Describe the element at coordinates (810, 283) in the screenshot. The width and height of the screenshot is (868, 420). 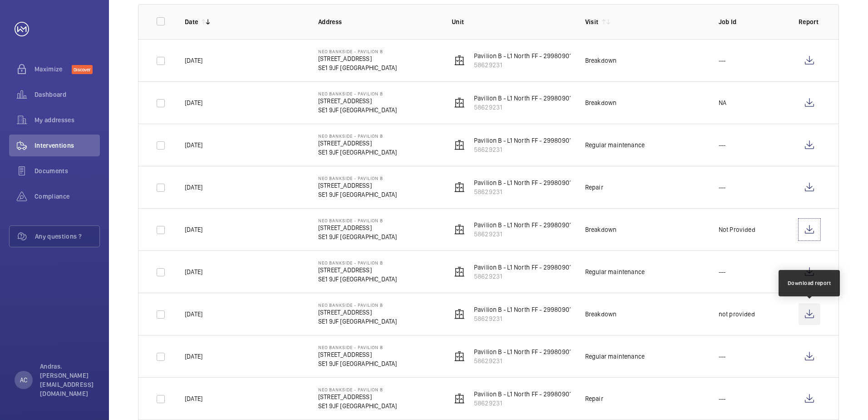
I see `div: Download report` at that location.